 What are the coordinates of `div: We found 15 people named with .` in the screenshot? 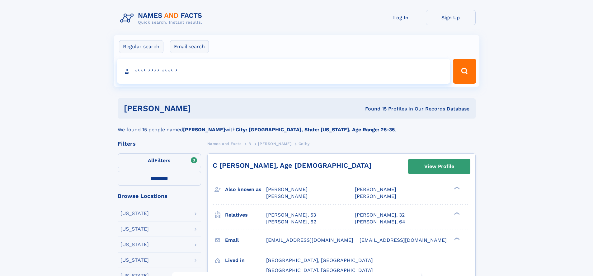 It's located at (297, 126).